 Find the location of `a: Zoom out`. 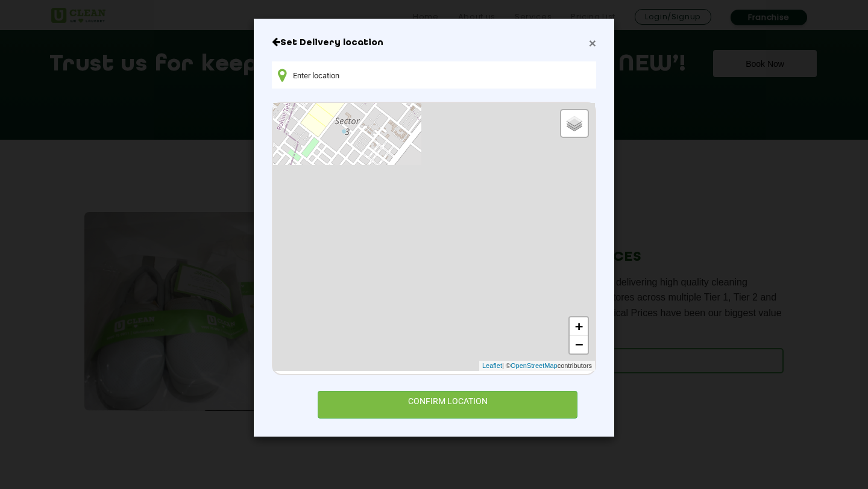

a: Zoom out is located at coordinates (578, 344).